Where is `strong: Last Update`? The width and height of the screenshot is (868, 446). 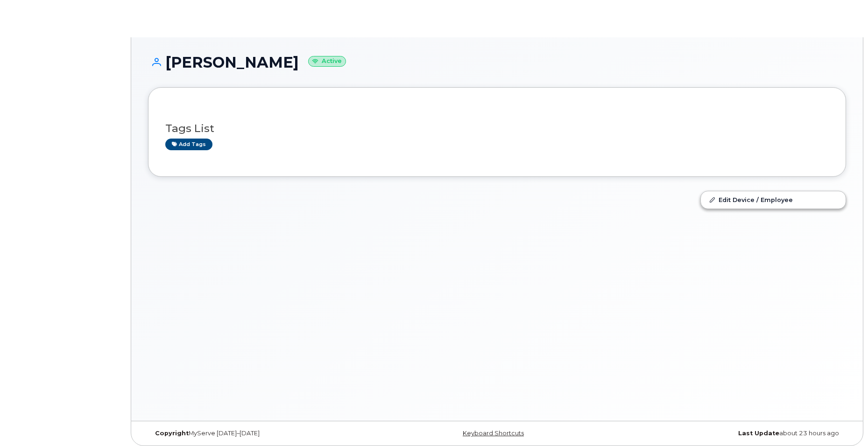 strong: Last Update is located at coordinates (759, 433).